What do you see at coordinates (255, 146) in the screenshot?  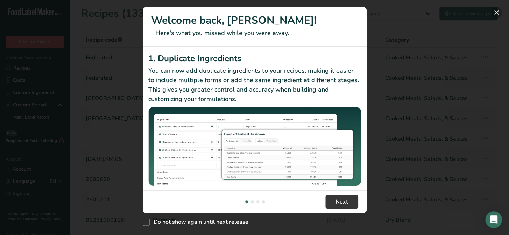 I see `img: Duplicate Ingredients` at bounding box center [255, 146].